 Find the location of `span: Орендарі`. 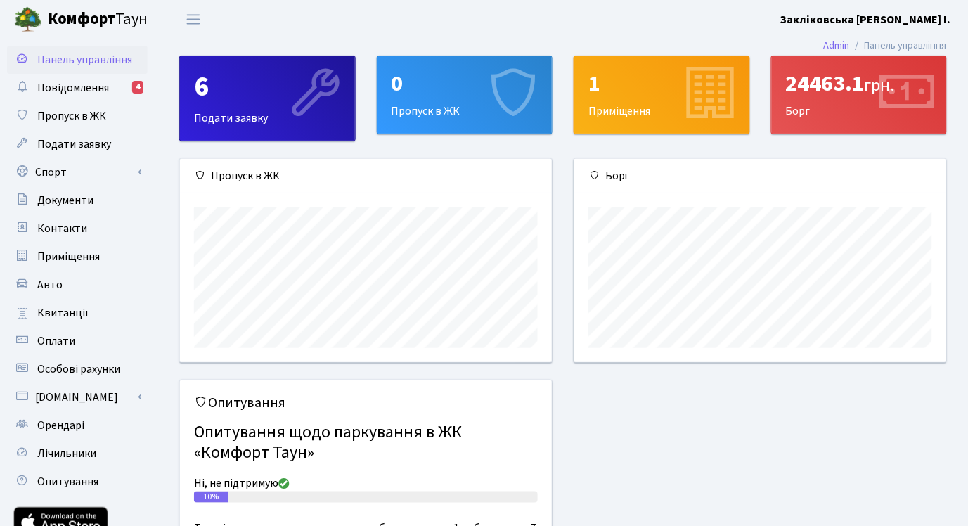

span: Орендарі is located at coordinates (60, 425).